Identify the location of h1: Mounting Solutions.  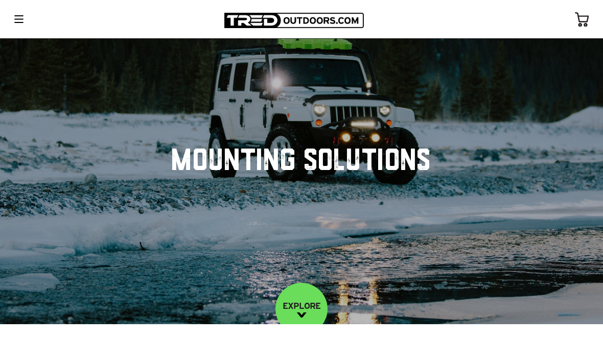
(302, 162).